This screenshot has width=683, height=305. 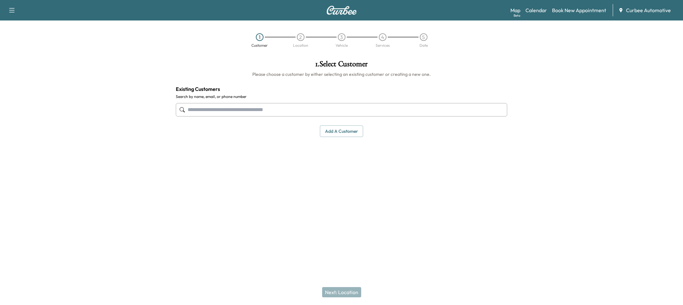 I want to click on div: Date, so click(x=423, y=45).